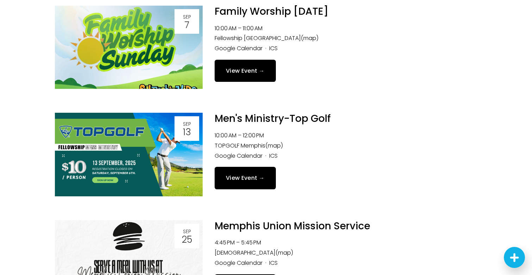  What do you see at coordinates (129, 47) in the screenshot?
I see `img: Family Worship Sunday` at bounding box center [129, 47].